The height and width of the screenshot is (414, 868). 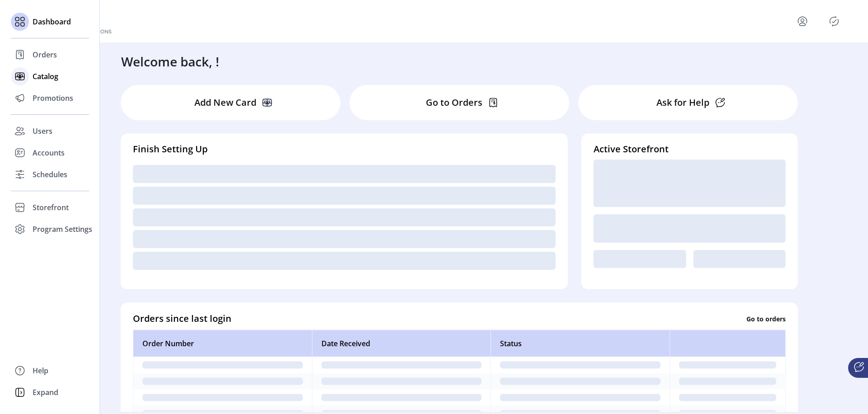 I want to click on th: Status, so click(x=580, y=344).